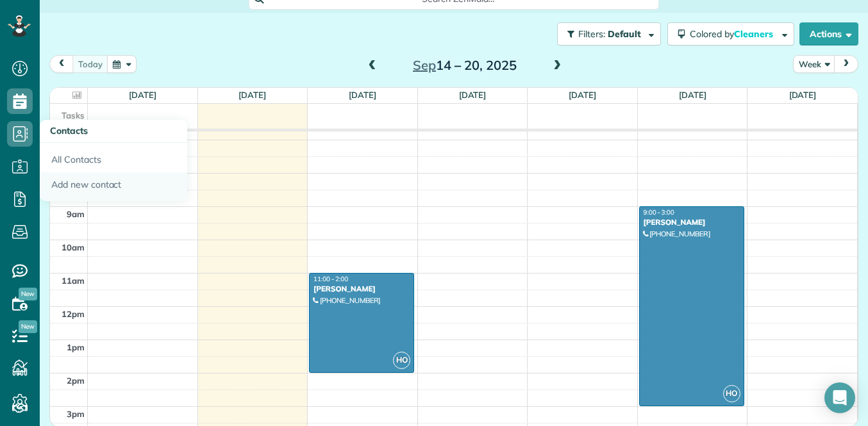 The width and height of the screenshot is (868, 426). Describe the element at coordinates (591, 34) in the screenshot. I see `span: Filters:` at that location.